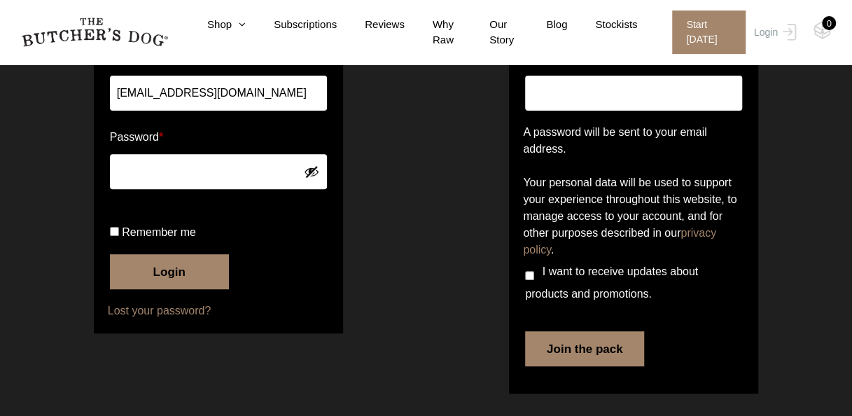 Image resolution: width=852 pixels, height=416 pixels. What do you see at coordinates (370, 24) in the screenshot?
I see `a: Reviews` at bounding box center [370, 24].